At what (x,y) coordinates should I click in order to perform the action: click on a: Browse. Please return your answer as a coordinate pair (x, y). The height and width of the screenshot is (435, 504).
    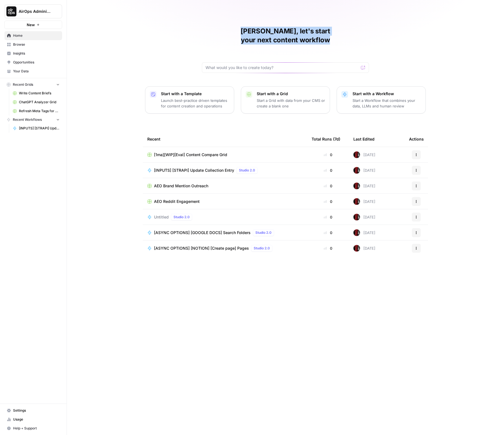
    Looking at the image, I should click on (33, 45).